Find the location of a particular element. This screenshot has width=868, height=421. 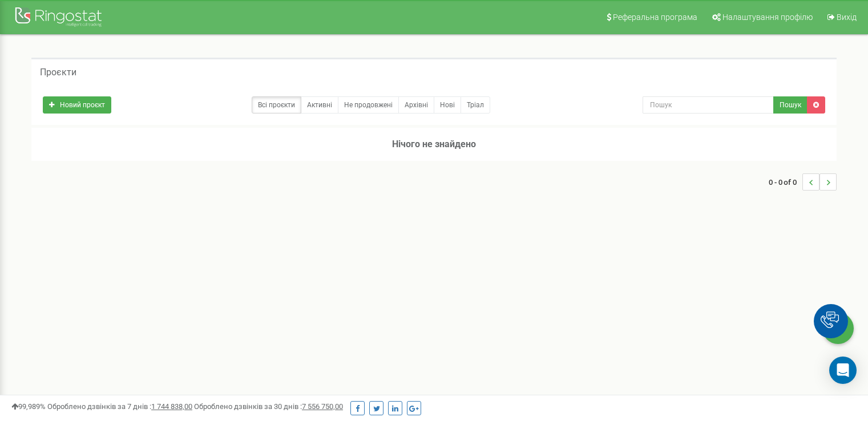

div: Open Intercom Messenger is located at coordinates (843, 370).